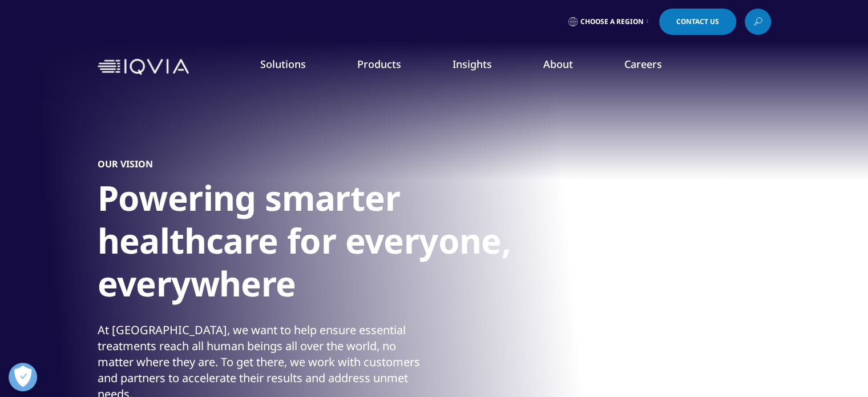 This screenshot has height=397, width=868. I want to click on a: Careers, so click(643, 64).